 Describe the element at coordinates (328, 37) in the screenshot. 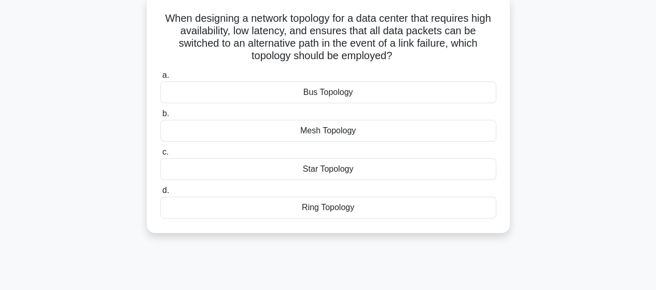

I see `h5: When designing a network topology for a data center that requires high availability, low latency,...` at that location.